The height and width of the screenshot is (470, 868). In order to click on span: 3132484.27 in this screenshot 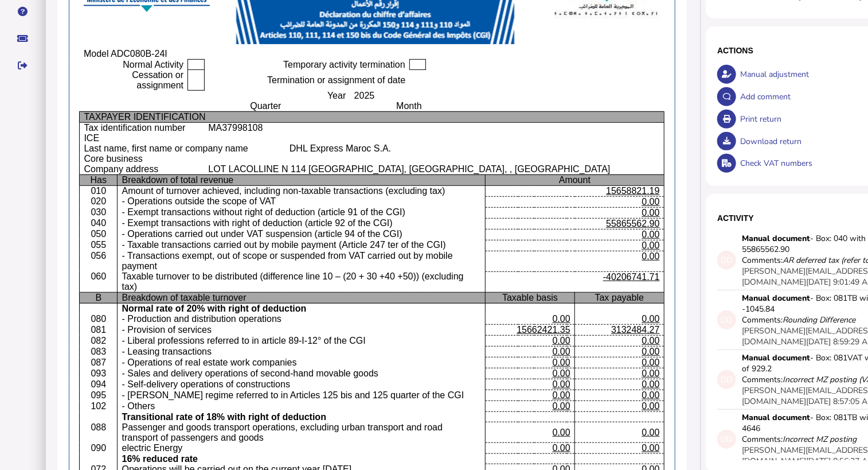, I will do `click(636, 330)`.